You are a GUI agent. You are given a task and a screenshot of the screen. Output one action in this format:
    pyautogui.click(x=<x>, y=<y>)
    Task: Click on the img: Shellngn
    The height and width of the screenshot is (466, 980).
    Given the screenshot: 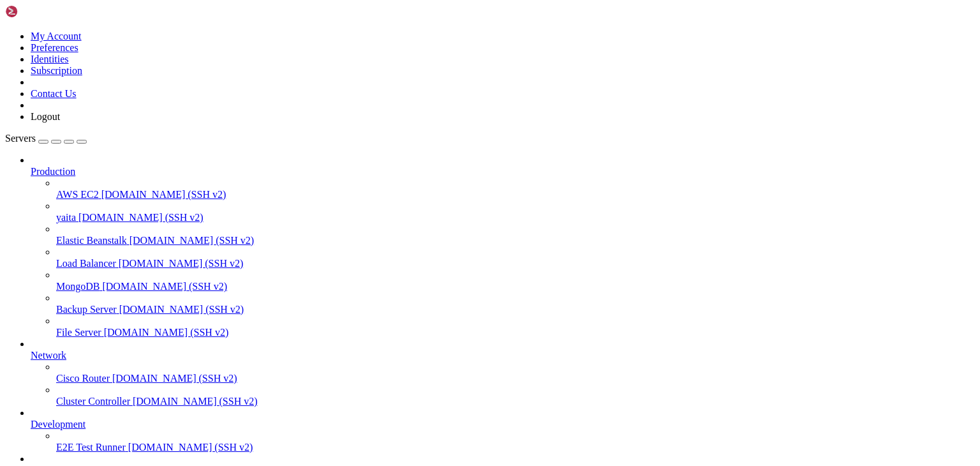 What is the action you would take?
    pyautogui.click(x=41, y=11)
    